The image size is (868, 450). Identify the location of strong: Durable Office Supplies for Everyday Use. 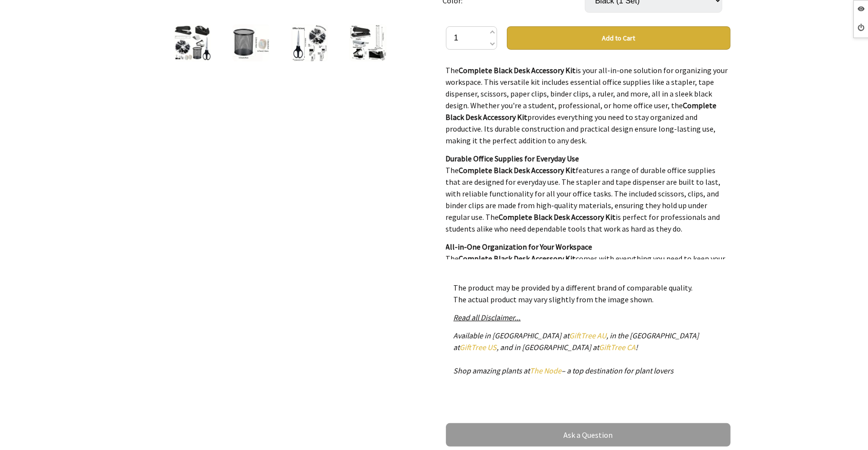
(513, 159).